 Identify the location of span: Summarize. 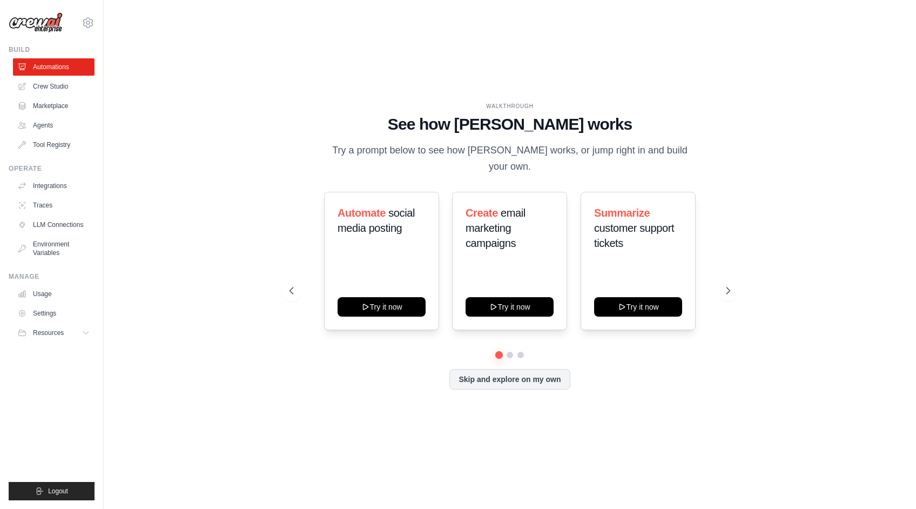
(621, 213).